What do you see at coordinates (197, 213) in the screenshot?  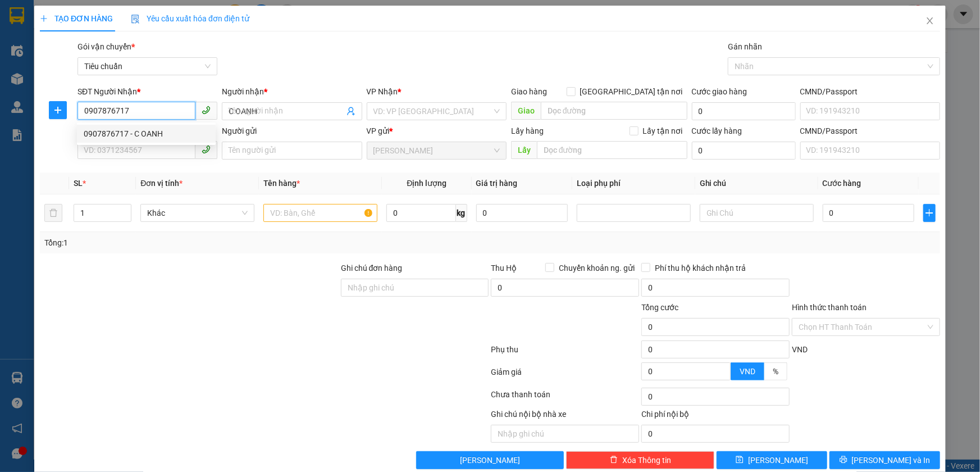 I see `span: Khác` at bounding box center [197, 213].